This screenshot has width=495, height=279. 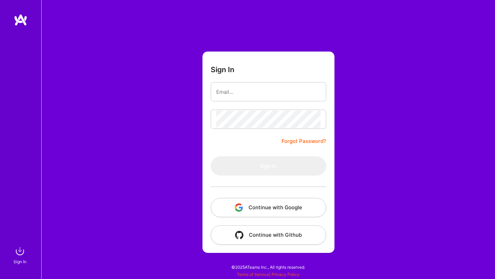 What do you see at coordinates (21, 20) in the screenshot?
I see `img: logo` at bounding box center [21, 20].